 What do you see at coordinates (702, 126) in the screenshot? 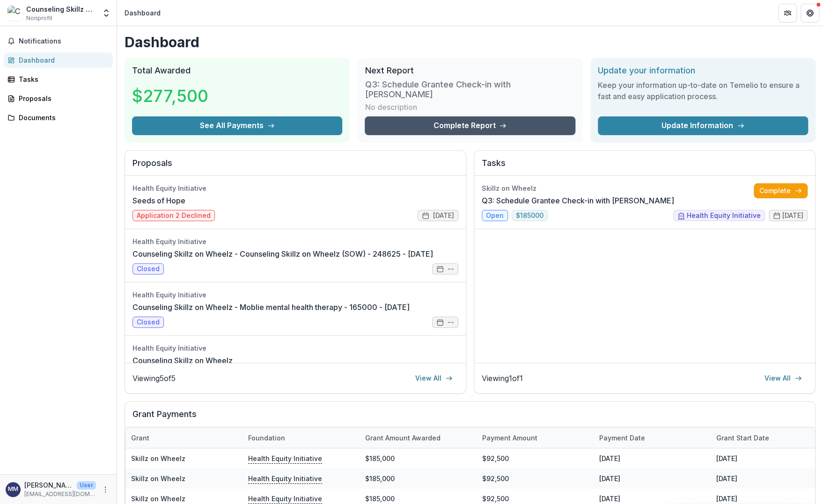
I see `a: Update Information` at bounding box center [702, 126].